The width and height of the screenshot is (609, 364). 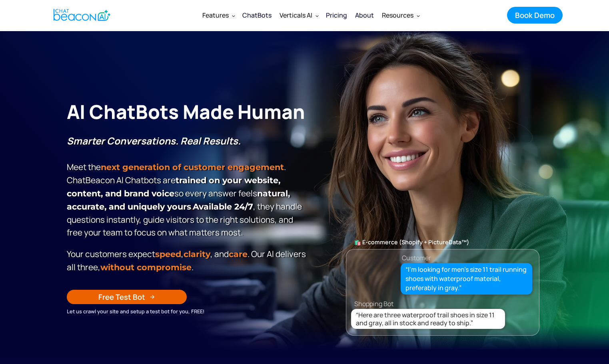 I want to click on a: Pricing, so click(x=336, y=15).